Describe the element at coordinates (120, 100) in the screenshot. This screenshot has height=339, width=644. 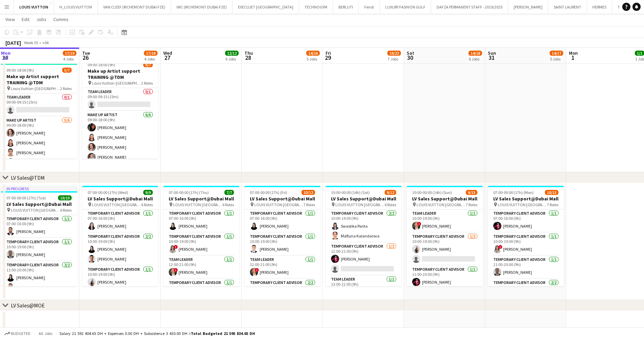
I see `app-card-role: Team Leader0/109:00-09:15 (15m)` at that location.